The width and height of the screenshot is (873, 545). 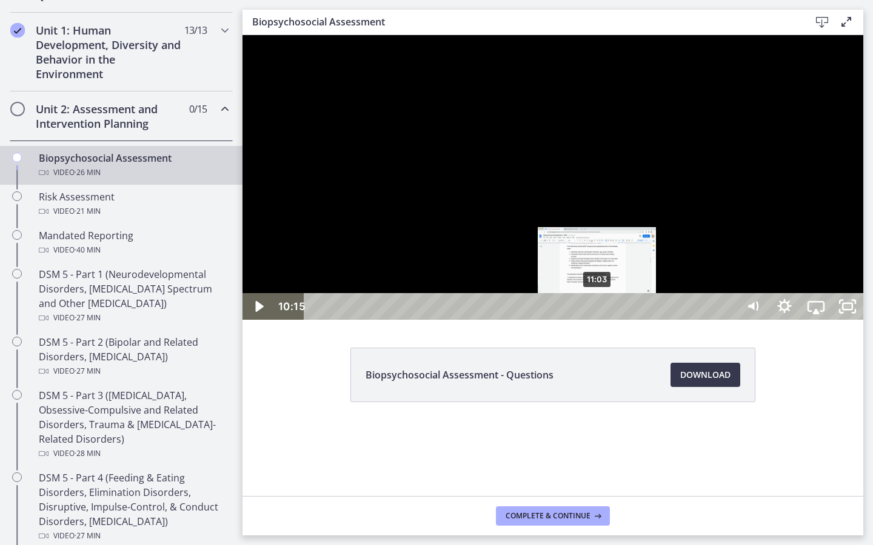 I want to click on span: · 40 min, so click(x=87, y=250).